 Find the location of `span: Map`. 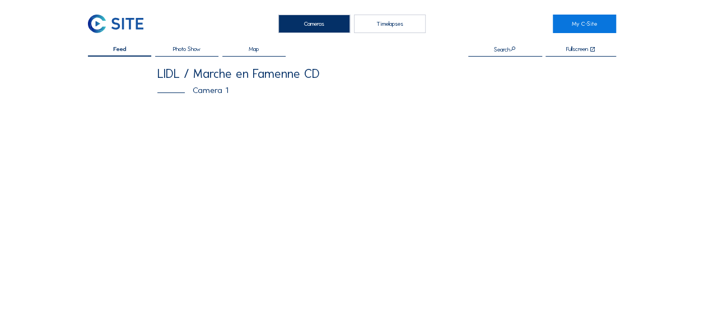

span: Map is located at coordinates (254, 49).